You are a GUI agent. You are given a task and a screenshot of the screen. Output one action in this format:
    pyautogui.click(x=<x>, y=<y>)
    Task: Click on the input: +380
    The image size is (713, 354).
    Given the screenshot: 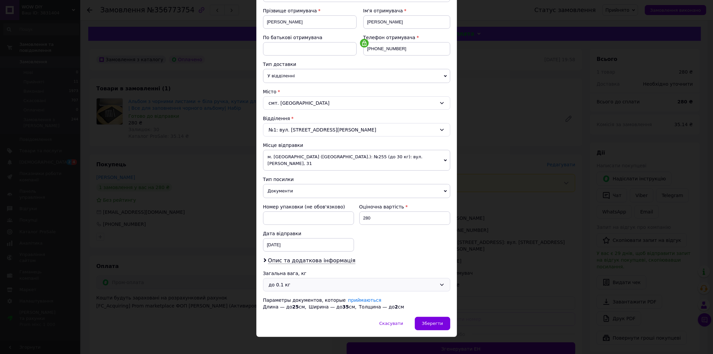 What is the action you would take?
    pyautogui.click(x=407, y=49)
    